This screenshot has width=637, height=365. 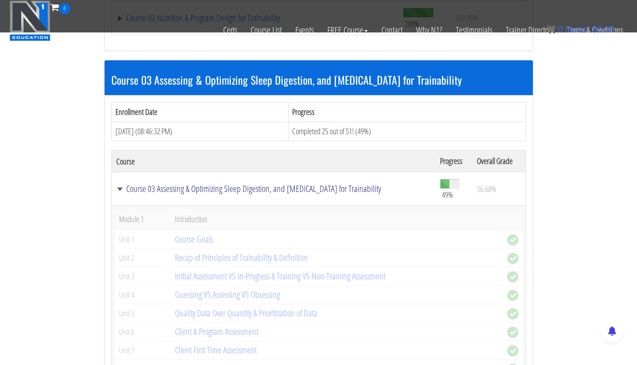 What do you see at coordinates (603, 29) in the screenshot?
I see `bdi: 0.00` at bounding box center [603, 29].